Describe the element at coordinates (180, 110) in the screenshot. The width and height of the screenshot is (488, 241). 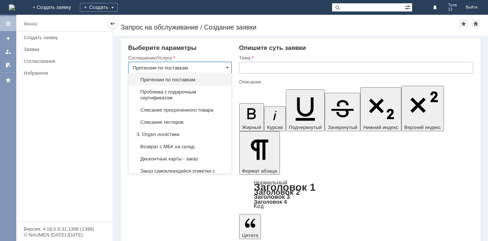
I see `span: Списание просроченного товара` at that location.